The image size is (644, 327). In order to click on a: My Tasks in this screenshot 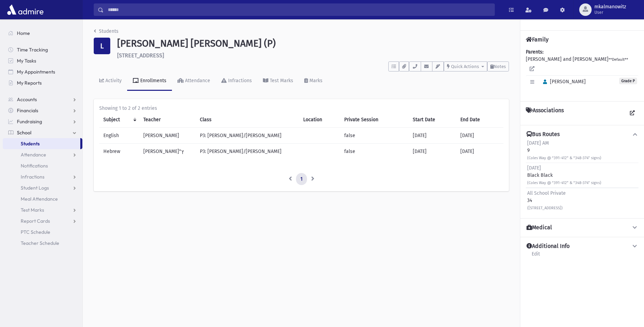, I will do `click(43, 61)`.